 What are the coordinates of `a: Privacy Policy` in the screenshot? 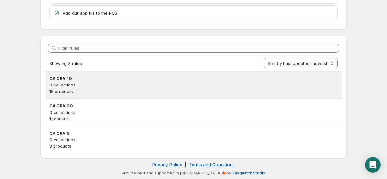 It's located at (167, 165).